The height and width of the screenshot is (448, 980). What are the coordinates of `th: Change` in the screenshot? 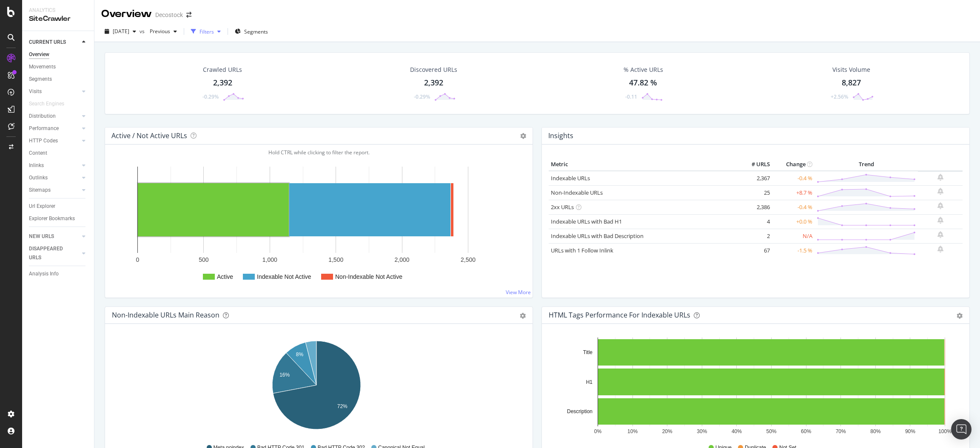 It's located at (793, 164).